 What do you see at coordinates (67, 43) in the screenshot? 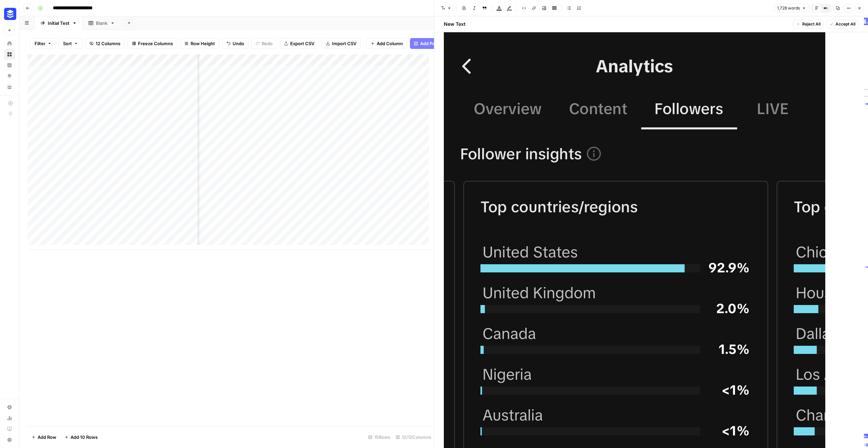
I see `span: Sort` at bounding box center [67, 43].